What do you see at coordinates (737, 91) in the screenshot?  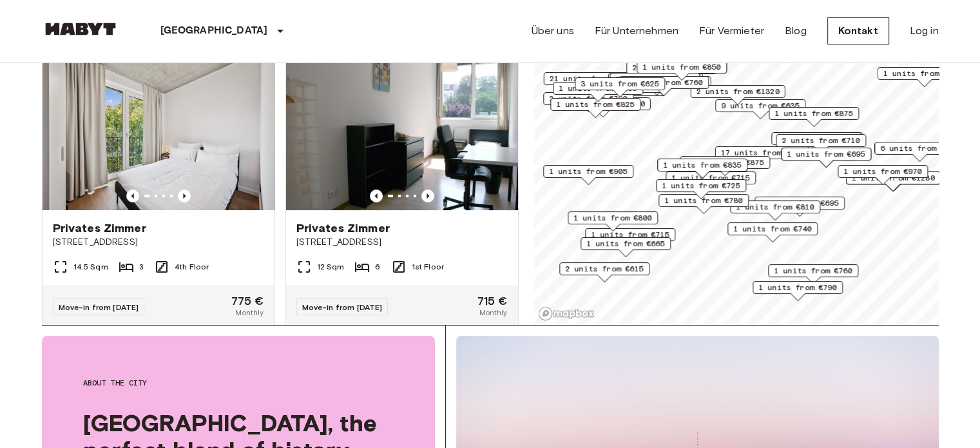 I see `span: 2 units from €1320` at bounding box center [737, 91].